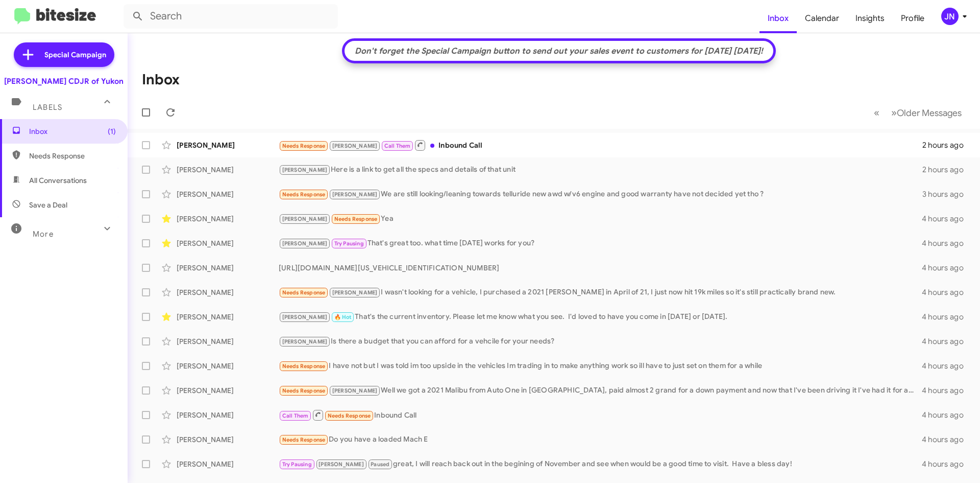 Image resolution: width=980 pixels, height=483 pixels. What do you see at coordinates (343, 317) in the screenshot?
I see `span: 🔥 Hot` at bounding box center [343, 317].